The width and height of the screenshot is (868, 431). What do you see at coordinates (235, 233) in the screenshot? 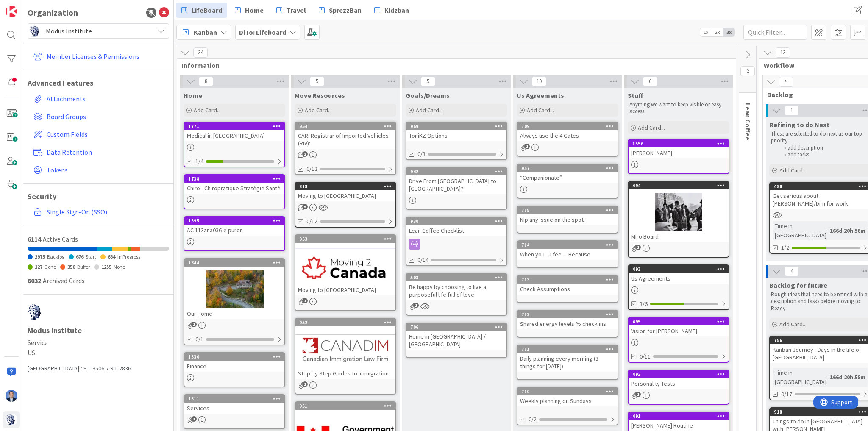
I see `a: 1595AC 113ana036-e puron` at bounding box center [235, 233].